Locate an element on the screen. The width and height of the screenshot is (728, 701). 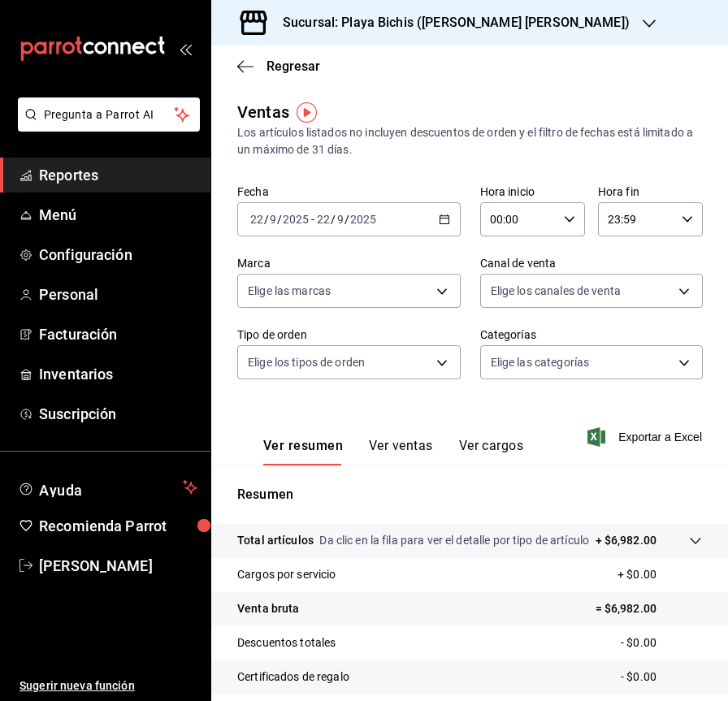
button: Tooltip marker is located at coordinates (307, 112).